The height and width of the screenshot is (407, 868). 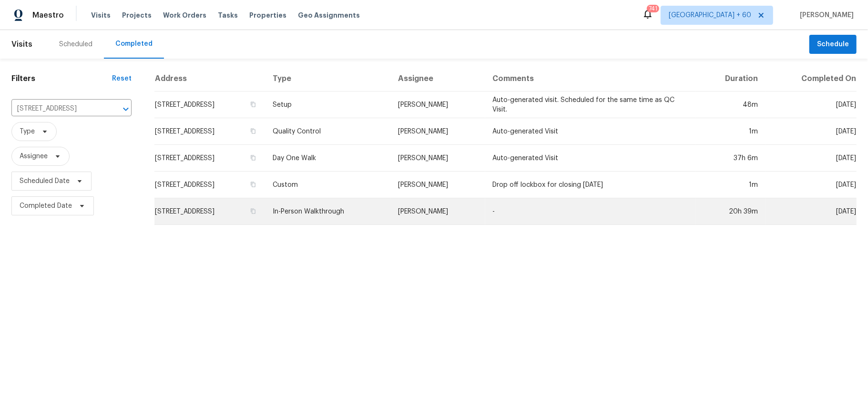 What do you see at coordinates (328, 105) in the screenshot?
I see `td: Setup` at bounding box center [328, 105].